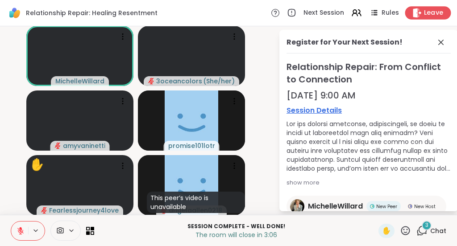 The image size is (457, 246). What do you see at coordinates (84, 146) in the screenshot?
I see `span: amyvaninetti` at bounding box center [84, 146].